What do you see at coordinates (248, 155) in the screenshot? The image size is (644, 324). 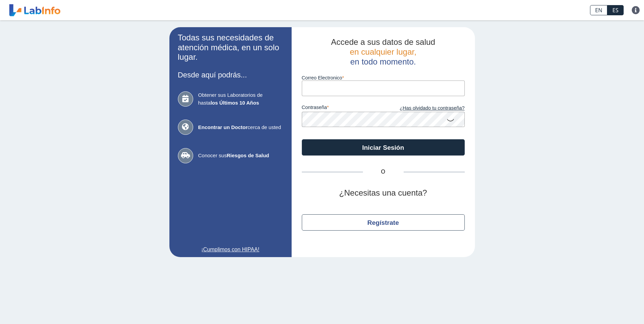 I see `b: Riesgos de Salud` at bounding box center [248, 155].